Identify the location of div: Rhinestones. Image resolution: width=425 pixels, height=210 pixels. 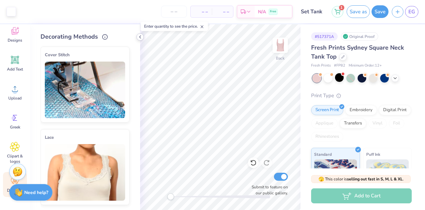
(327, 136).